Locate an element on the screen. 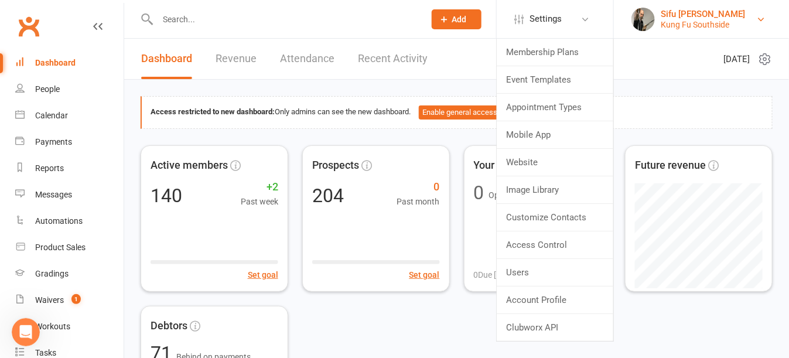  button: Add is located at coordinates (457, 19).